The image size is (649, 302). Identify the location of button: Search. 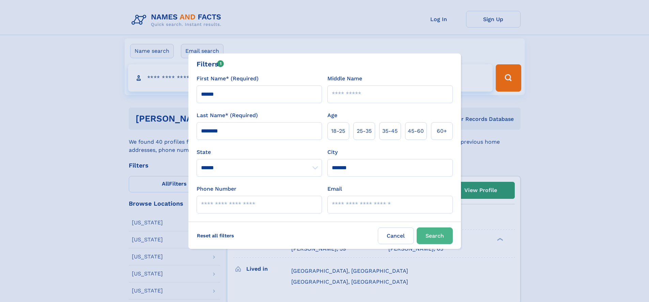
(435, 236).